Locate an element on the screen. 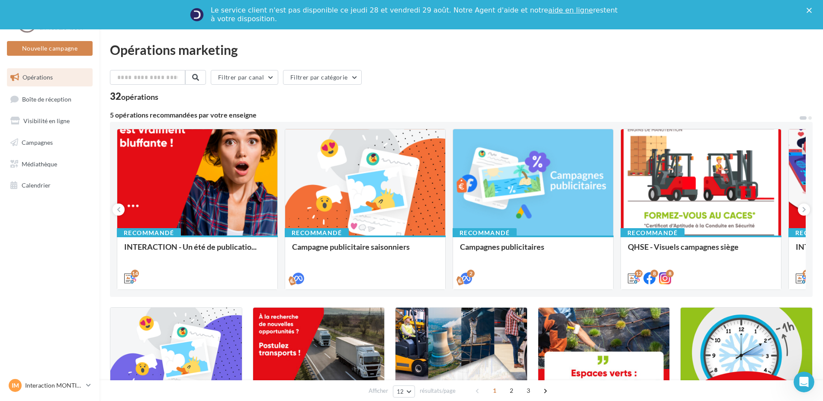 This screenshot has width=823, height=401. button: Nouvelle campagne is located at coordinates (50, 48).